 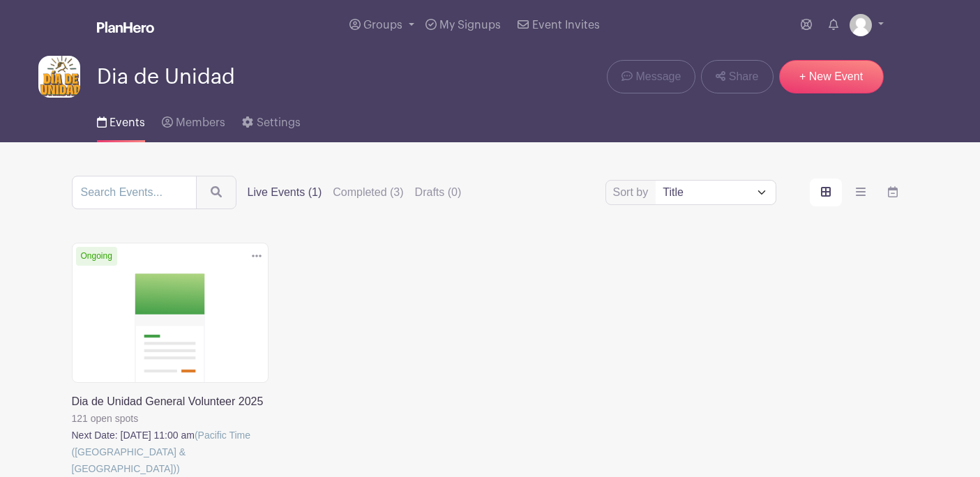 What do you see at coordinates (657, 77) in the screenshot?
I see `span: Message` at bounding box center [657, 77].